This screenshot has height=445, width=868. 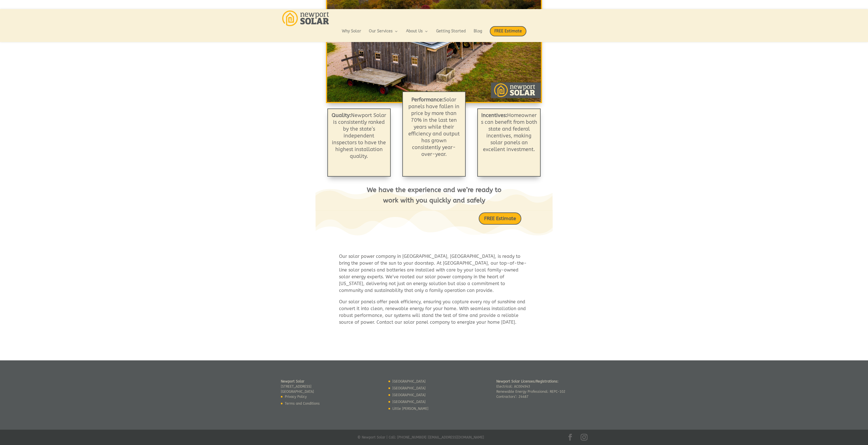 What do you see at coordinates (494, 115) in the screenshot?
I see `strong: Incentives:` at bounding box center [494, 115].